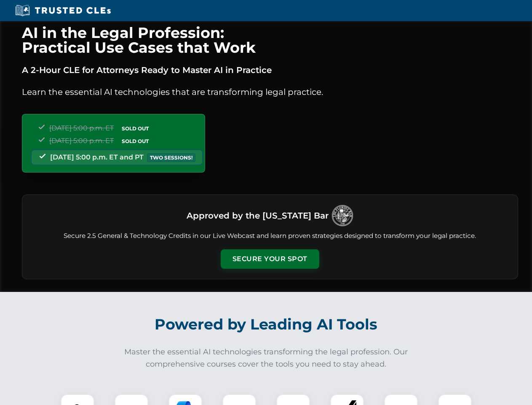  Describe the element at coordinates (267, 358) in the screenshot. I see `p: Master the essential AI technologies transforming the legal profession. Our comprehensive courses...` at that location.